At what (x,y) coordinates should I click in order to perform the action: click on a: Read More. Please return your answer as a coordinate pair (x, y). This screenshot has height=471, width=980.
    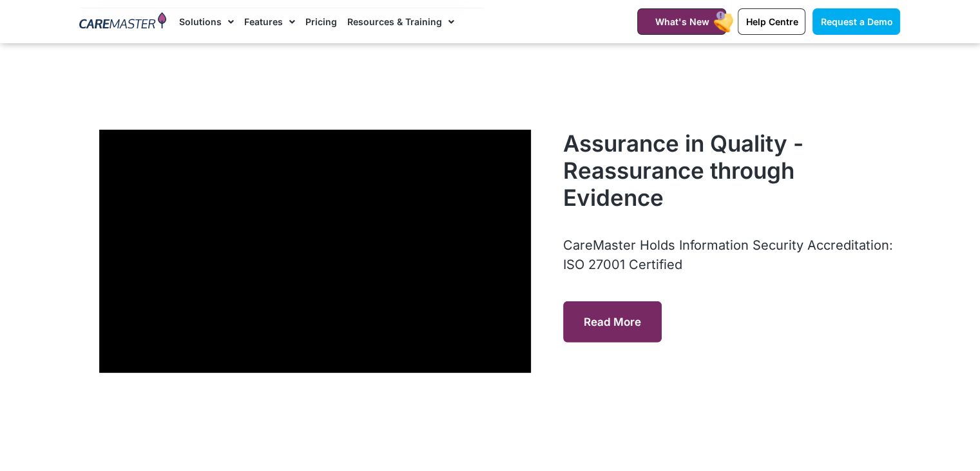
    Looking at the image, I should click on (612, 322).